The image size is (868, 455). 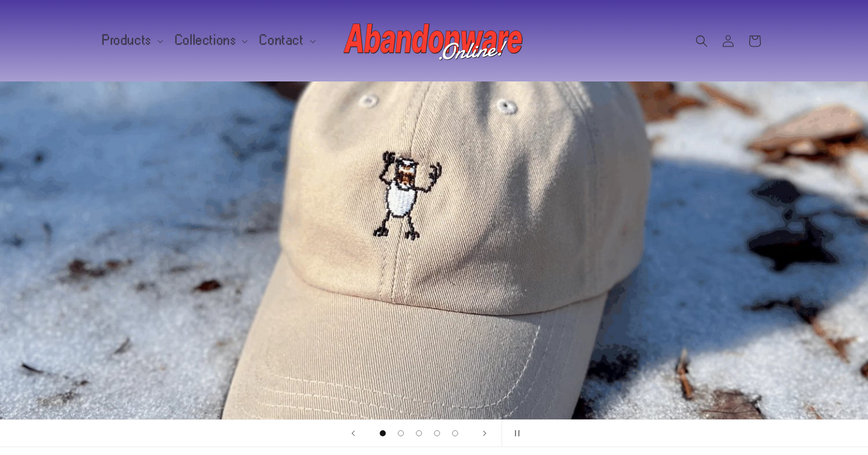 I want to click on summary: Collections, so click(x=211, y=41).